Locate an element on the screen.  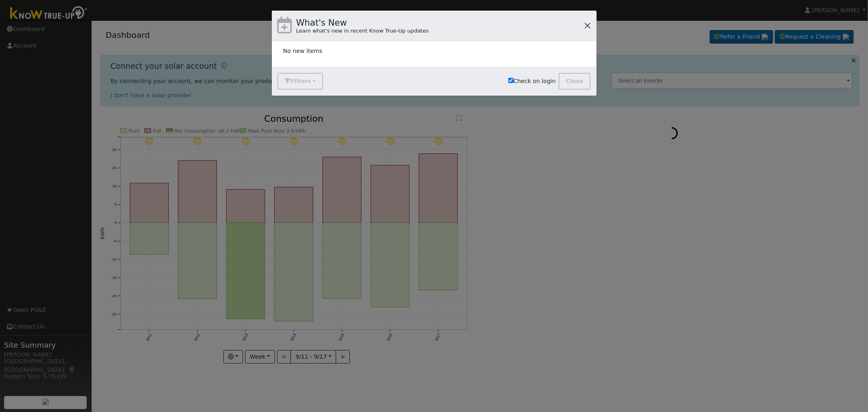
h4: What's New is located at coordinates (363, 23).